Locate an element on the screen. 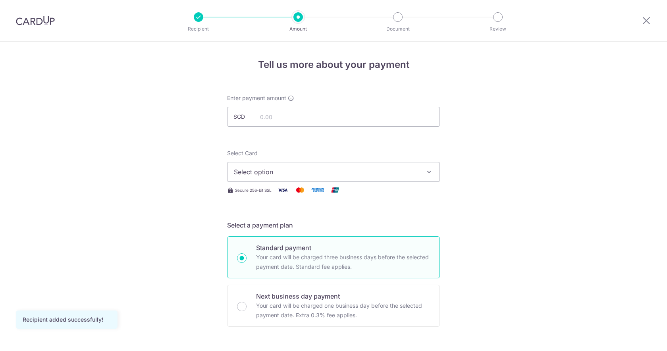  img: American Express is located at coordinates (318, 190).